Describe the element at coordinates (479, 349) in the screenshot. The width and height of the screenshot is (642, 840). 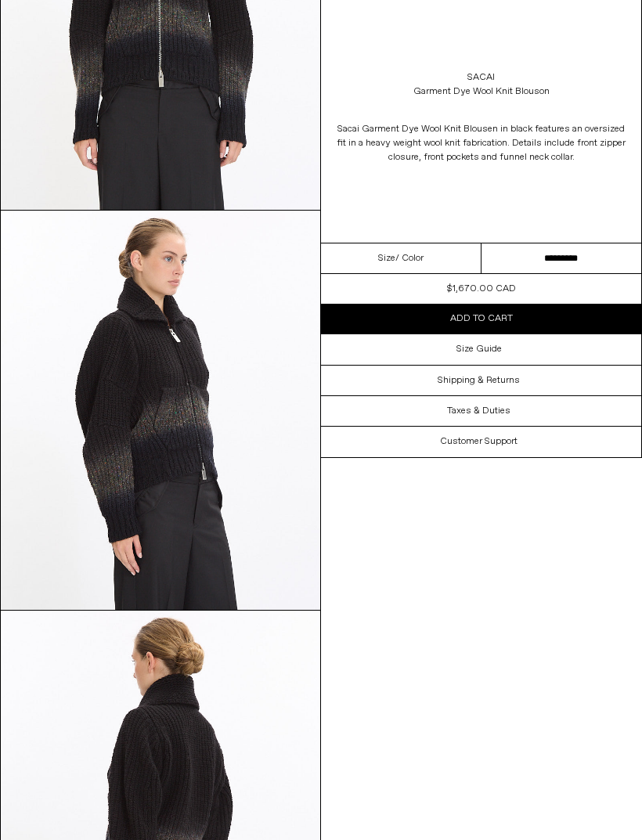
I see `h3: Size Guide` at that location.